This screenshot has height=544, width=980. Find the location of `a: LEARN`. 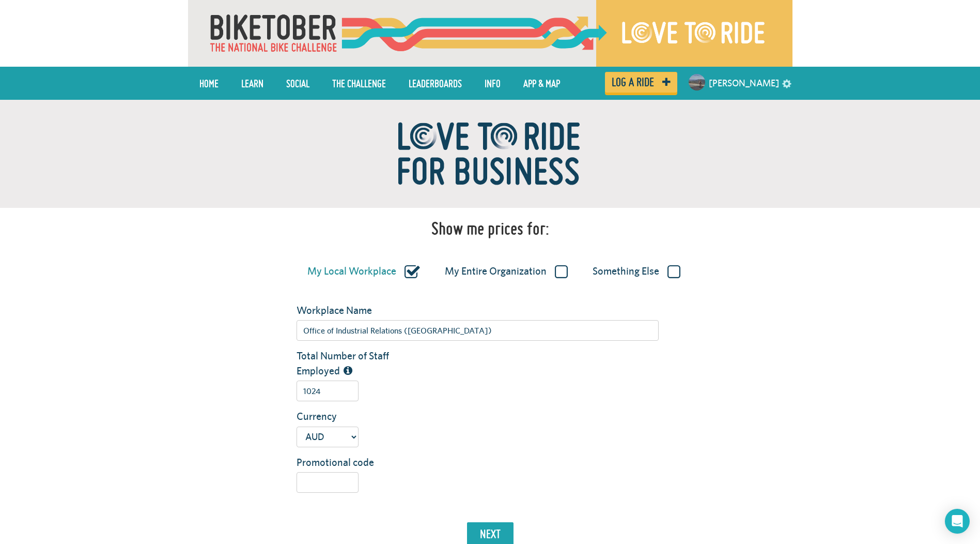

a: LEARN is located at coordinates (252, 83).